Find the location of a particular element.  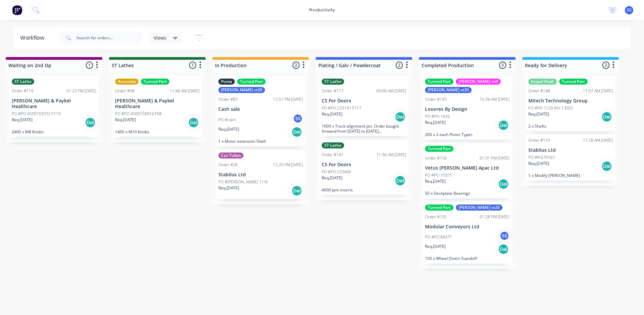

p: PO #PO 84371 is located at coordinates (438, 237).